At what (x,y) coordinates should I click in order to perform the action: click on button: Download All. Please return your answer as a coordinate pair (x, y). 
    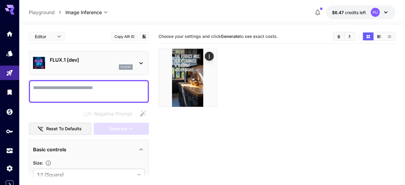
    Looking at the image, I should click on (349, 36).